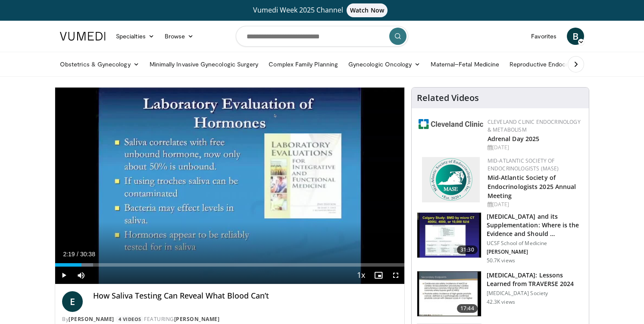  Describe the element at coordinates (467, 250) in the screenshot. I see `span: 31:30` at that location.